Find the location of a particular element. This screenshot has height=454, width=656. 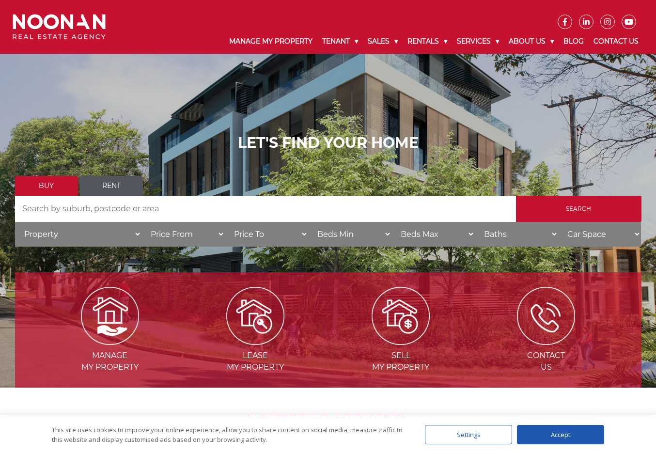

input: Search is located at coordinates (578, 209).